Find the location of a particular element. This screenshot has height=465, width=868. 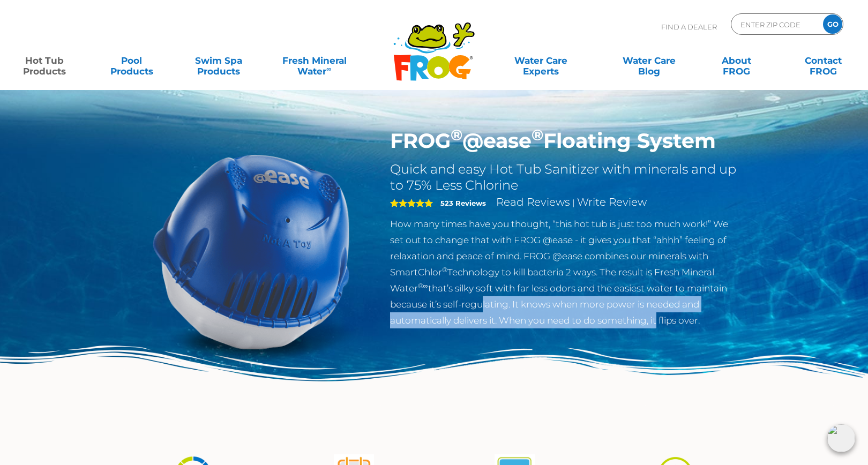

h2: Quick and easy Hot Tub Sanitizer with minerals and up to 75% Less Chlorine is located at coordinates (565, 177).